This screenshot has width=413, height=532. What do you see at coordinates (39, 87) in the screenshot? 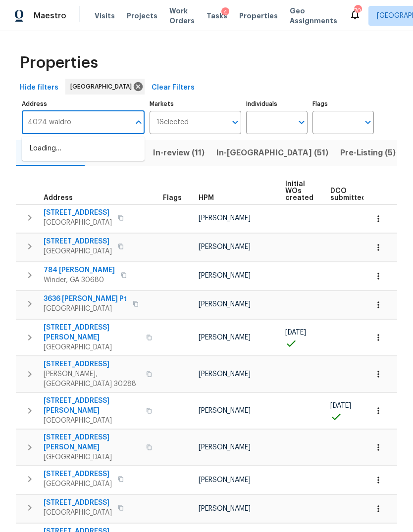
I see `span: Hide filters` at bounding box center [39, 87].